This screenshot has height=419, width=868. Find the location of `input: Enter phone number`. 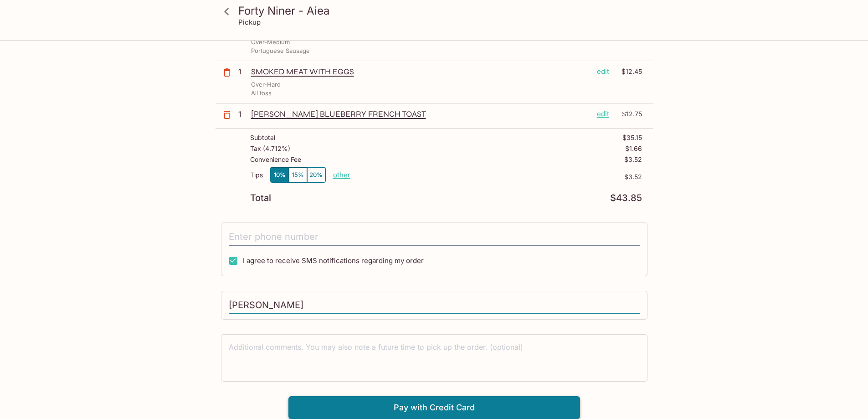

input: Enter phone number is located at coordinates (434, 237).